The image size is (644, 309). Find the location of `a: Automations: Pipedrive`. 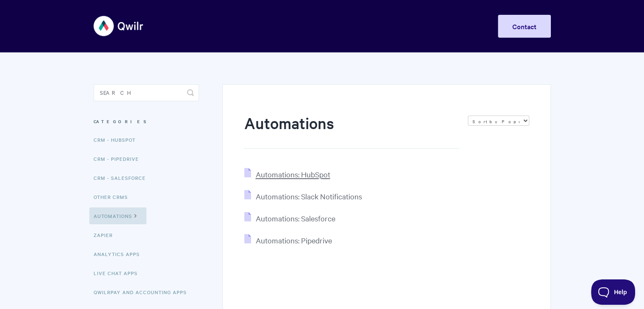

a: Automations: Pipedrive is located at coordinates (288, 240).